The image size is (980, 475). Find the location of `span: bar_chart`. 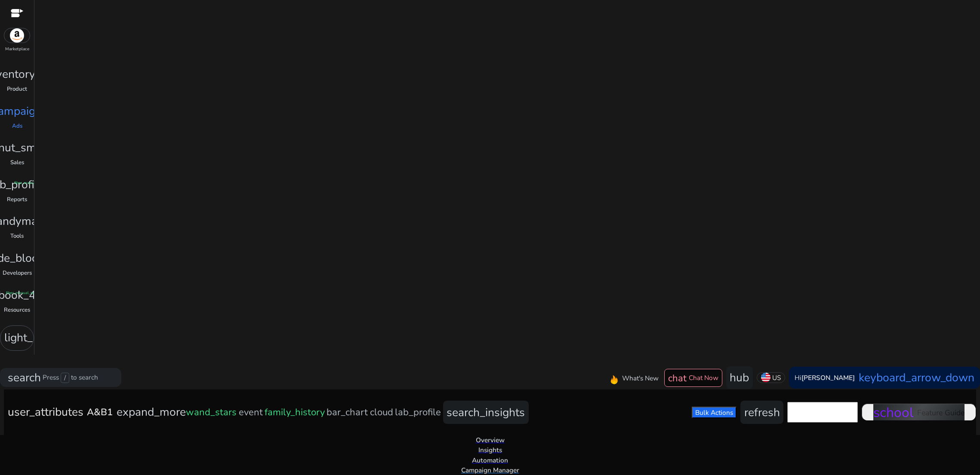

span: bar_chart is located at coordinates (347, 413).